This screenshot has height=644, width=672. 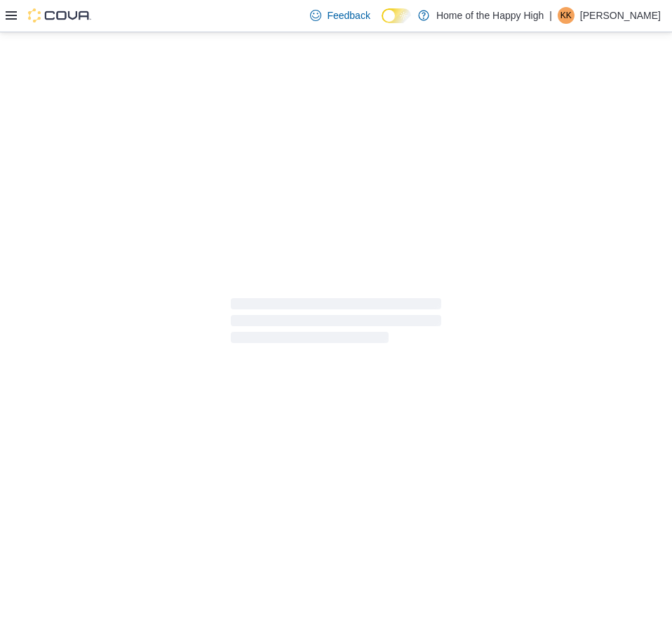 What do you see at coordinates (566, 16) in the screenshot?
I see `span: KK` at bounding box center [566, 16].